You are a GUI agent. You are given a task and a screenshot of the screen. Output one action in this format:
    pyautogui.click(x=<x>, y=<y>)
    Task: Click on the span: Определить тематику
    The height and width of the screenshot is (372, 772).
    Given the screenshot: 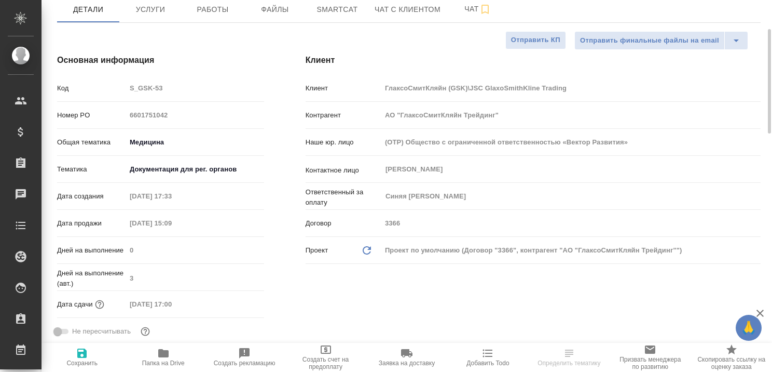 What is the action you would take?
    pyautogui.click(x=569, y=363)
    